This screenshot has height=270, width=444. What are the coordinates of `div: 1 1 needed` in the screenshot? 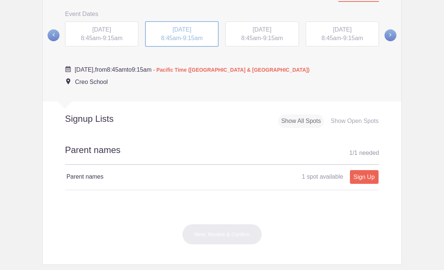 It's located at (364, 153).